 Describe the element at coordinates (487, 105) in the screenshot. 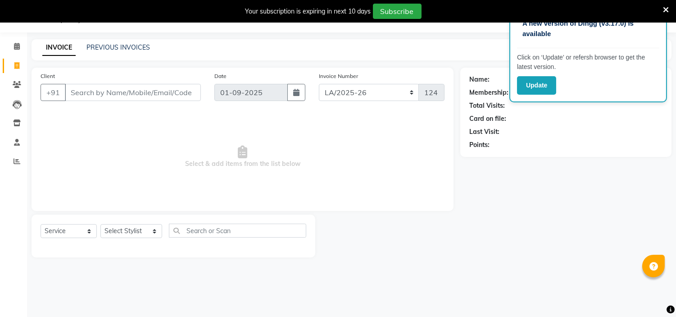

I see `div: Total Visits:` at that location.